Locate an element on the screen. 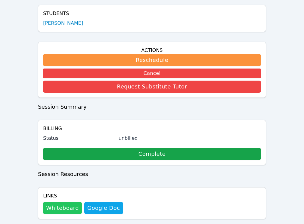  a: Complete is located at coordinates (152, 154).